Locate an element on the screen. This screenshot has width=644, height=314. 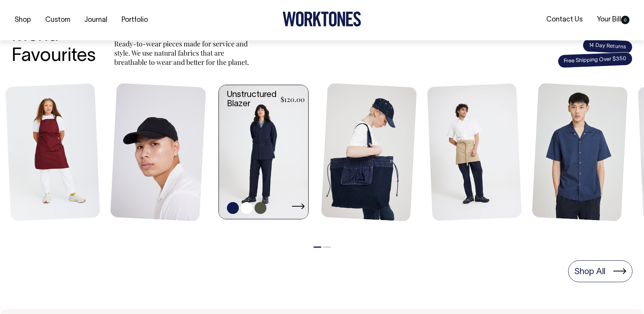
span: 14 Day Returns is located at coordinates (608, 46).